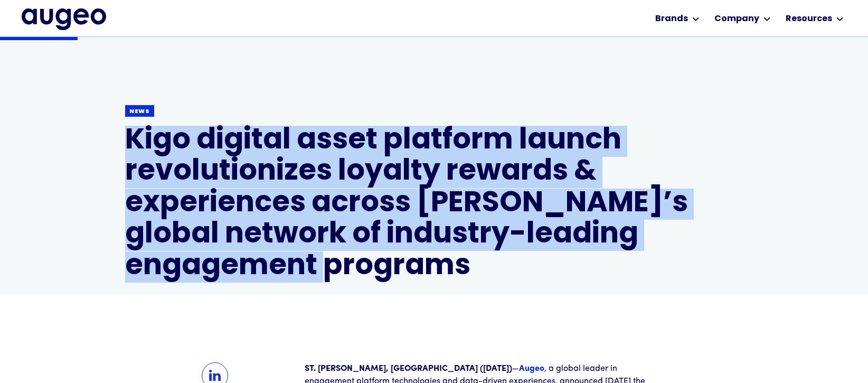 This screenshot has width=868, height=383. I want to click on strong: Augeo, so click(532, 369).